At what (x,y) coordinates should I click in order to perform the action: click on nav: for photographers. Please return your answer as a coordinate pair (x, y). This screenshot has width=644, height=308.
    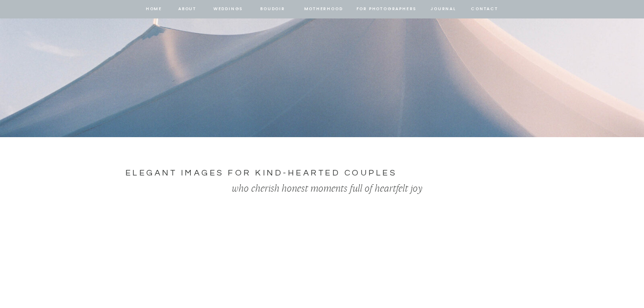
    Looking at the image, I should click on (386, 9).